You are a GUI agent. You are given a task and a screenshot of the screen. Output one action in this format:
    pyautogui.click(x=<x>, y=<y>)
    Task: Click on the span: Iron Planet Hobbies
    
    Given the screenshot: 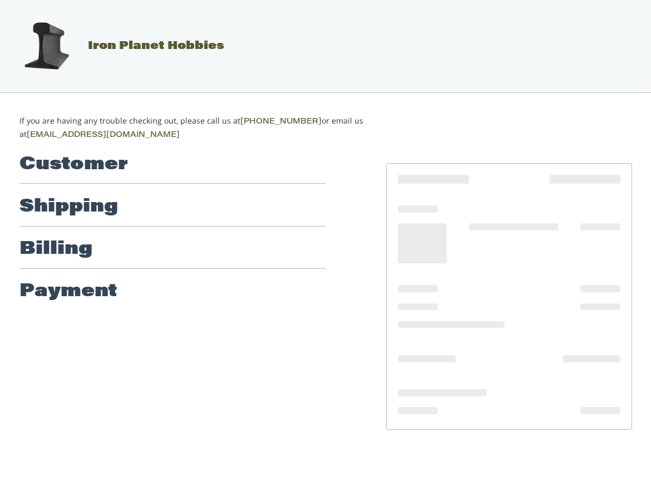 What is the action you would take?
    pyautogui.click(x=156, y=46)
    